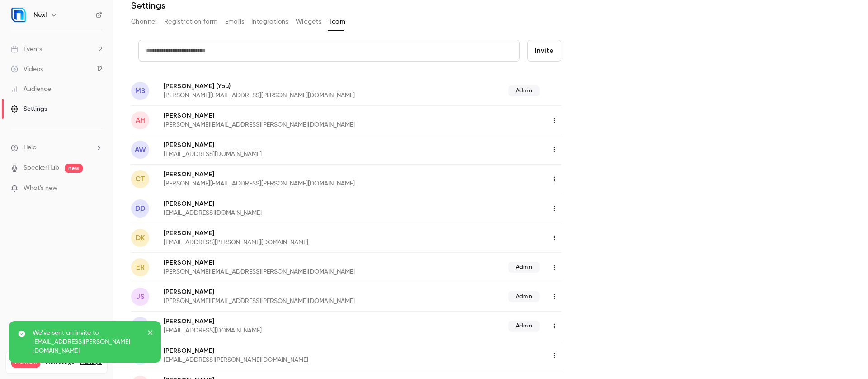 The image size is (868, 379). Describe the element at coordinates (26, 49) in the screenshot. I see `div: Events` at that location.